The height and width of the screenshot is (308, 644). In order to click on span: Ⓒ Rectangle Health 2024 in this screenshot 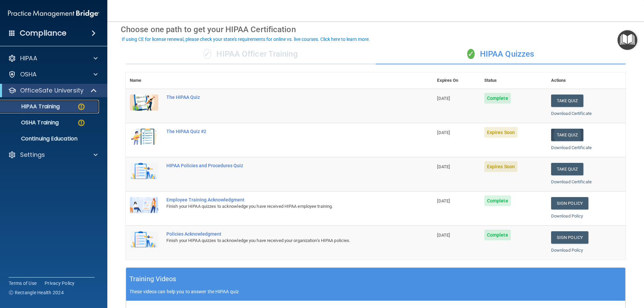, I will do `click(36, 293)`.